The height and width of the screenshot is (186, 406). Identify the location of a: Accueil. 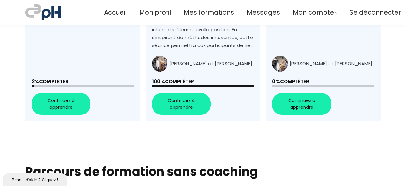
(115, 12).